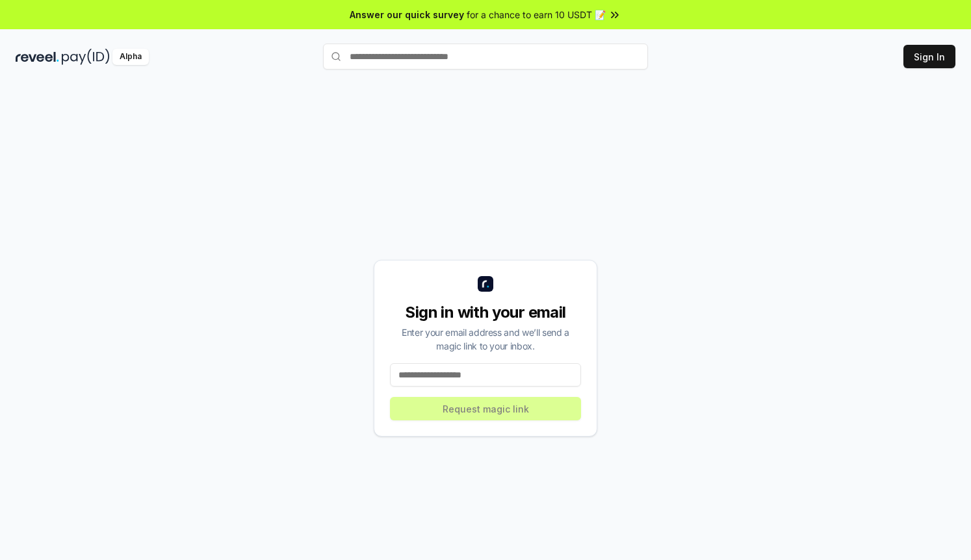 The height and width of the screenshot is (560, 971). What do you see at coordinates (485, 284) in the screenshot?
I see `img: logo_small` at bounding box center [485, 284].